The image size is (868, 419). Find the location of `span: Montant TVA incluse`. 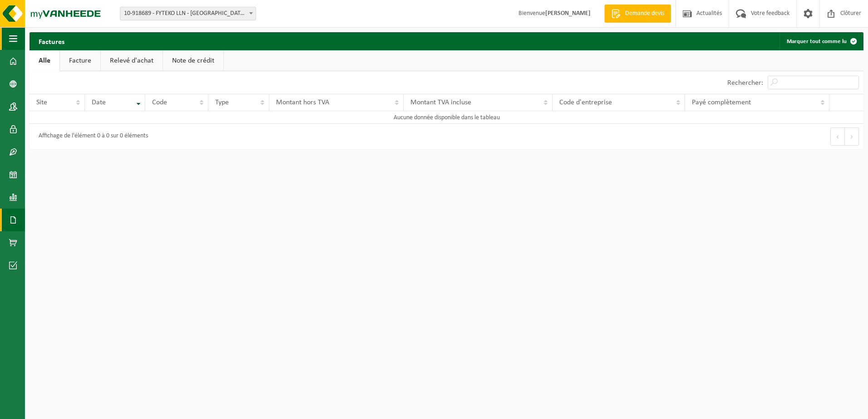

span: Montant TVA incluse is located at coordinates (440, 102).